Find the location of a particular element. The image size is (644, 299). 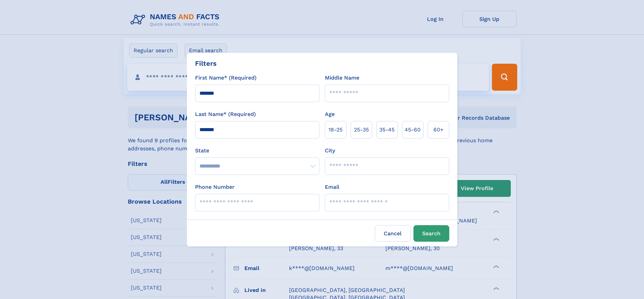

span: 18‑25 is located at coordinates (336, 130).